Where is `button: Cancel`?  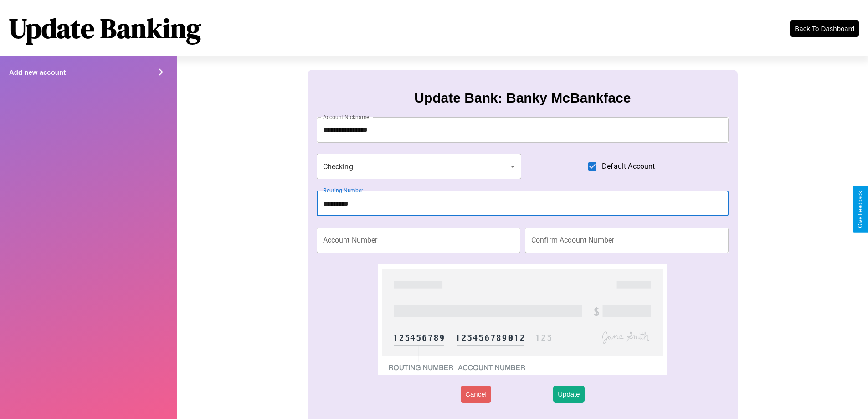
button: Cancel is located at coordinates (476, 394).